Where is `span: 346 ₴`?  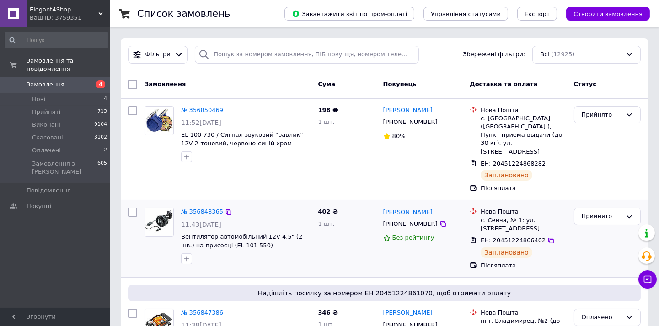 span: 346 ₴ is located at coordinates (328, 312).